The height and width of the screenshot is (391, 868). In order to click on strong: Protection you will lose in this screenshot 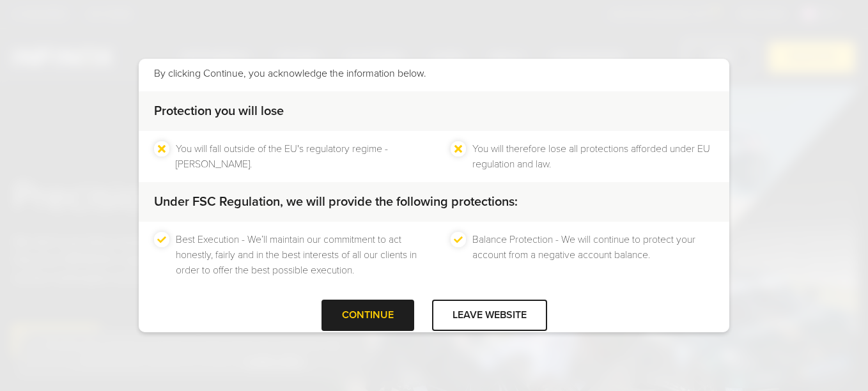, I will do `click(219, 111)`.